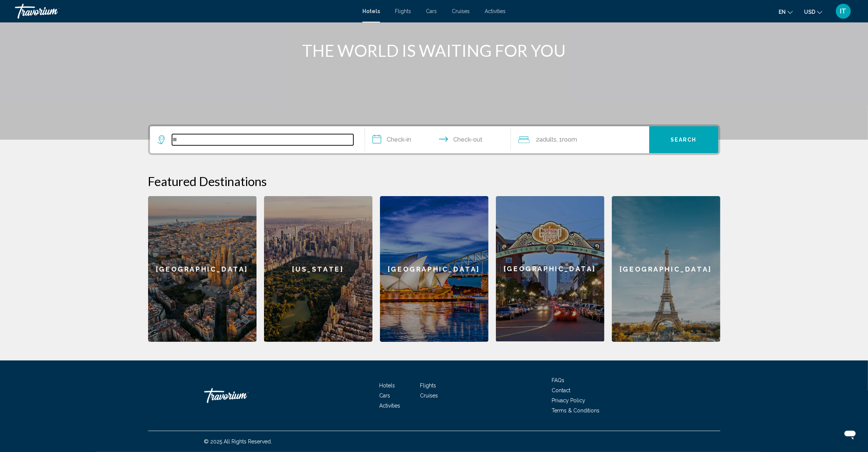 Image resolution: width=868 pixels, height=452 pixels. Describe the element at coordinates (546, 139) in the screenshot. I see `span: 2` at that location.